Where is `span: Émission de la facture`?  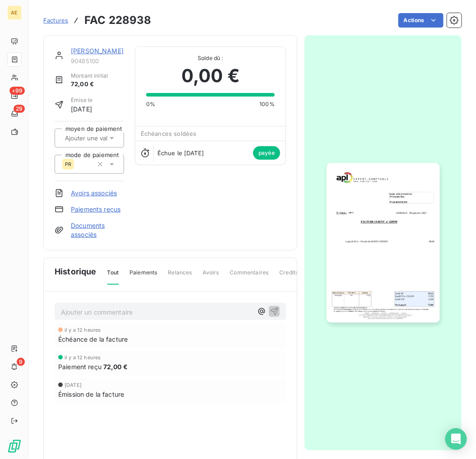
span: Émission de la facture is located at coordinates (91, 394).